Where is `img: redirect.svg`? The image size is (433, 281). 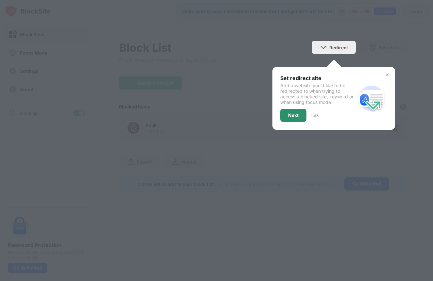
img: redirect.svg is located at coordinates (371, 98).